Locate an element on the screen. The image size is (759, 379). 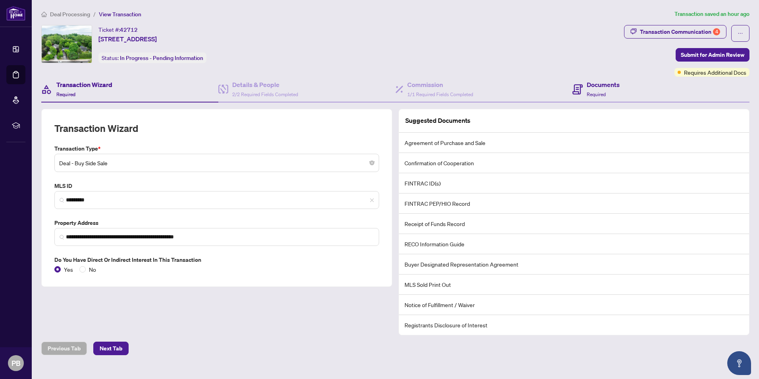
span: home is located at coordinates (44, 14).